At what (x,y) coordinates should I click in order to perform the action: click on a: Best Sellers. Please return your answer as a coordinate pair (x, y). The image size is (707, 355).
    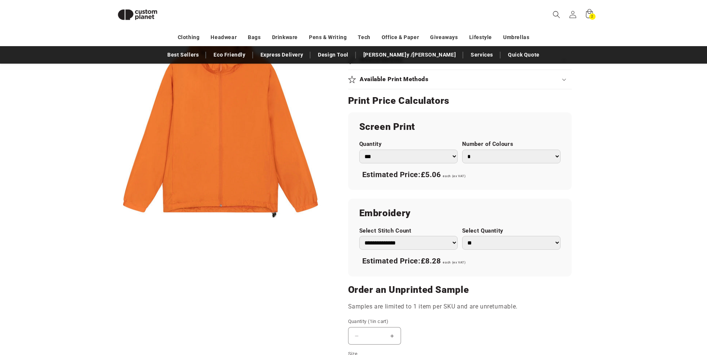
    Looking at the image, I should click on (183, 55).